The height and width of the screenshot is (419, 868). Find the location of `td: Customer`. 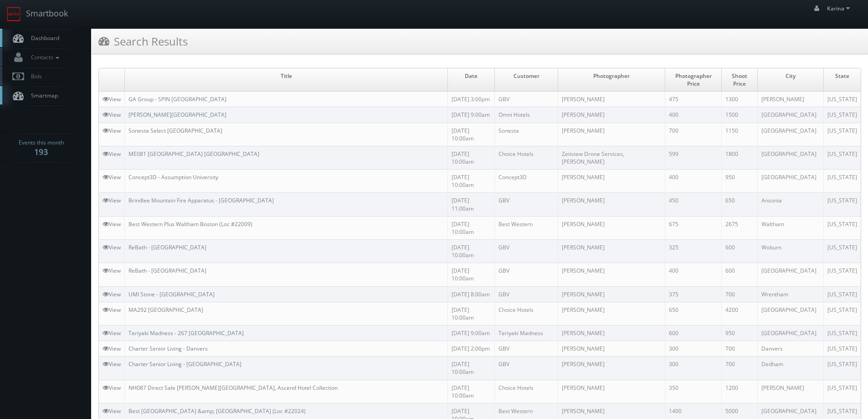

td: Customer is located at coordinates (526, 80).